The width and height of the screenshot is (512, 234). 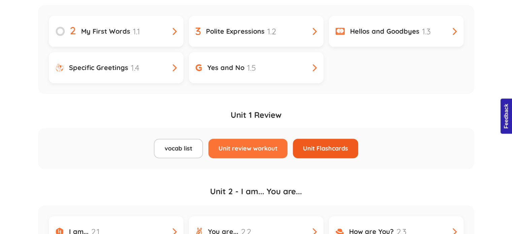 I want to click on a: Unit review workout, so click(x=248, y=148).